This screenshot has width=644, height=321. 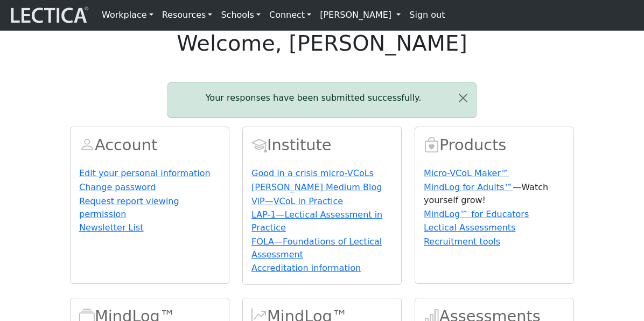 I want to click on a: Micro-VCoL Maker™, so click(x=466, y=173).